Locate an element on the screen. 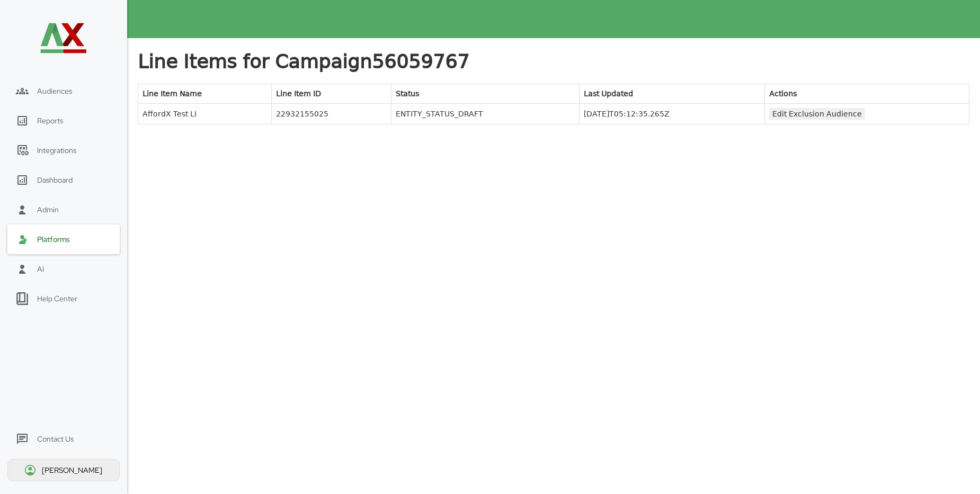  td: ENTITY_STATUS_DRAFT is located at coordinates (485, 113).